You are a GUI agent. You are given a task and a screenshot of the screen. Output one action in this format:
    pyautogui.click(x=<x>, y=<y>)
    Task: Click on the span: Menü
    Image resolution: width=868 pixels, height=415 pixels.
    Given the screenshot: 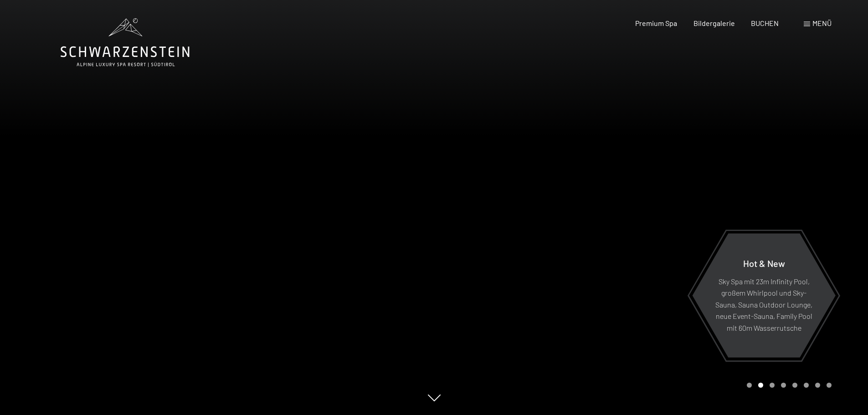 What is the action you would take?
    pyautogui.click(x=822, y=23)
    